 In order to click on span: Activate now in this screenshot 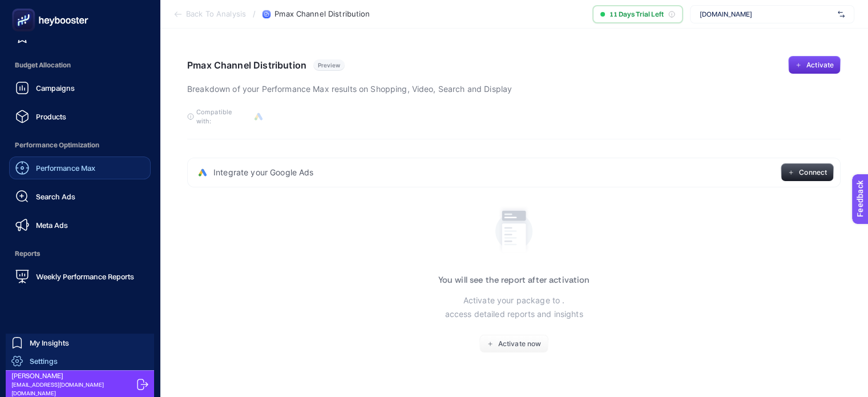, I will do `click(519, 344)`.